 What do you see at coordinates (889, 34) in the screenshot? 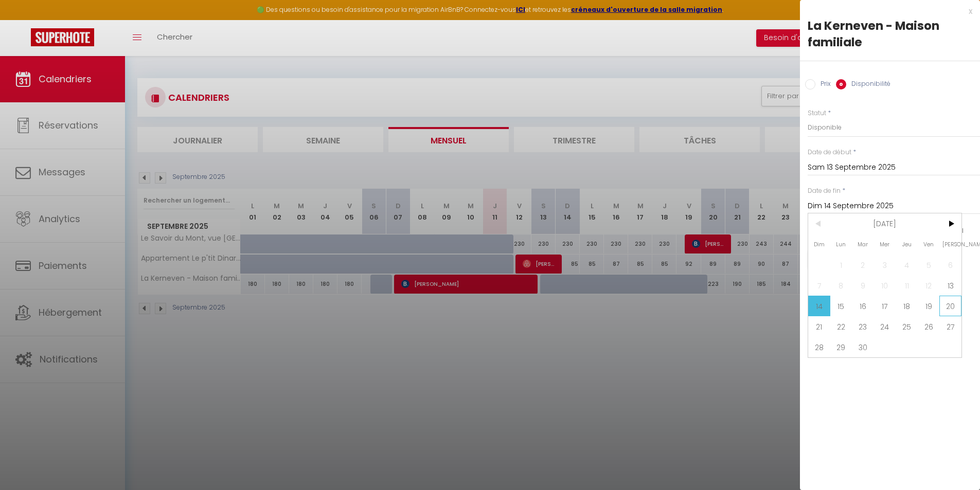
I see `div: La Kerneven - Maison familiale` at bounding box center [889, 34].